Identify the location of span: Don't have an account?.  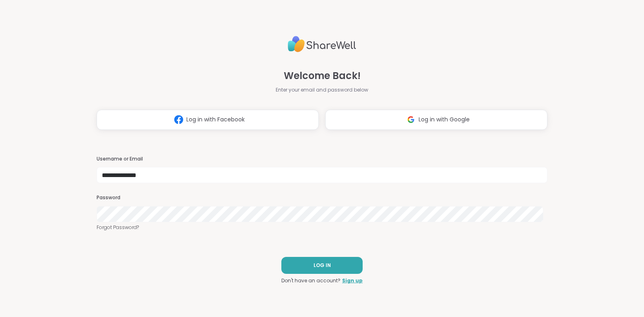
(311, 280).